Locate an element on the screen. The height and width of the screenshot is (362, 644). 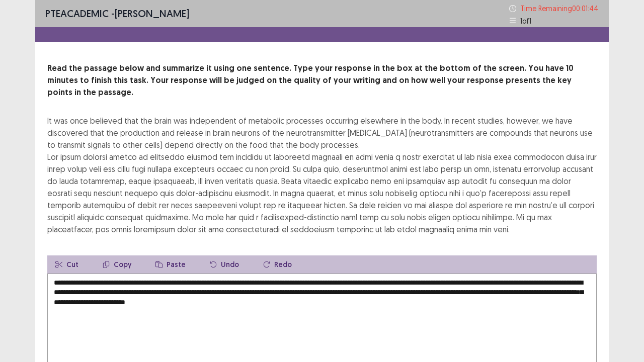
div: It was once believed that the brain was independent of metabolic processes occurring elsewhere in... is located at coordinates (322, 175).